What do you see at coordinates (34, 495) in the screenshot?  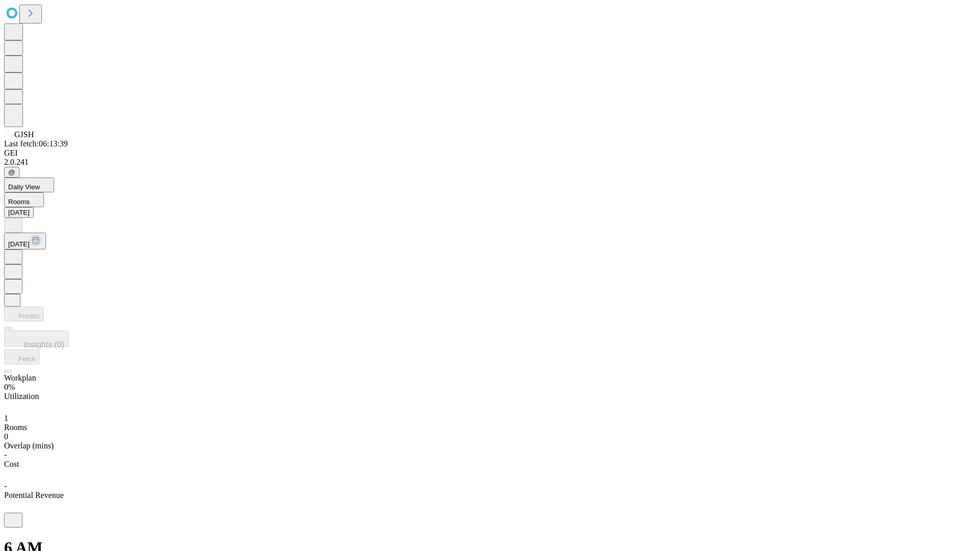 I see `span: Potential Revenue` at bounding box center [34, 495].